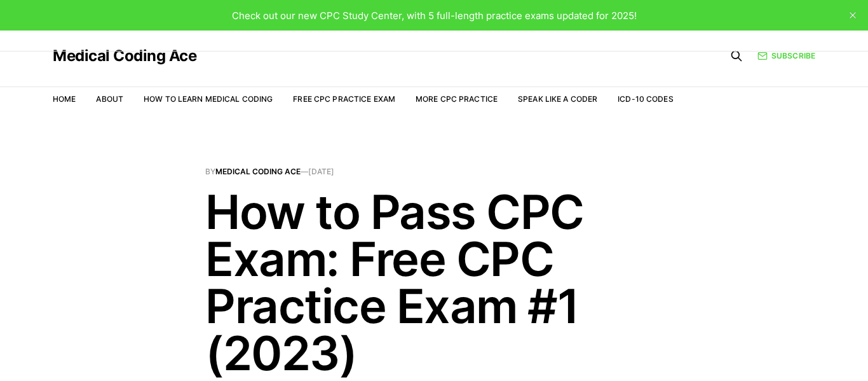 The width and height of the screenshot is (868, 381). I want to click on span: Check out our new CPC Study Center, with 5 full-length practice exams updated for 2025!, so click(434, 16).